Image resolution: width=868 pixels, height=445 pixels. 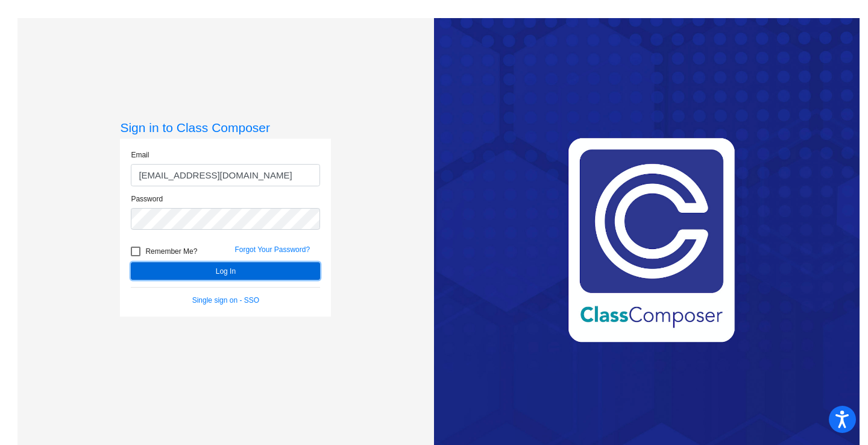 I want to click on label: Email, so click(x=140, y=155).